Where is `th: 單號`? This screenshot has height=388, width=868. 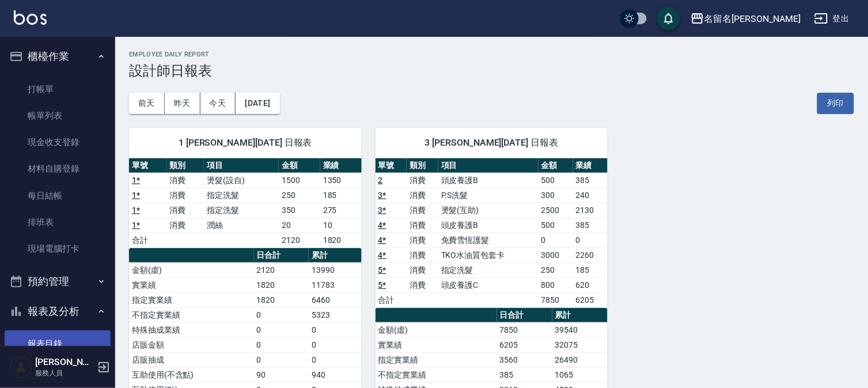
th: 單號 is located at coordinates (148, 166).